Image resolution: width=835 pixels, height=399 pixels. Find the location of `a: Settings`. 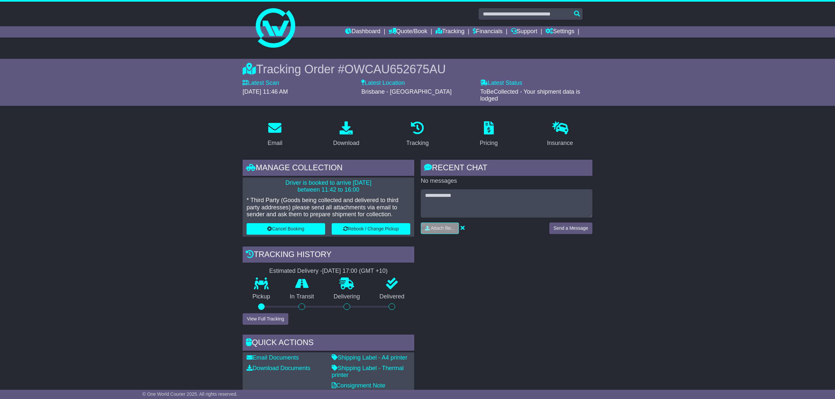

a: Settings is located at coordinates (560, 32).